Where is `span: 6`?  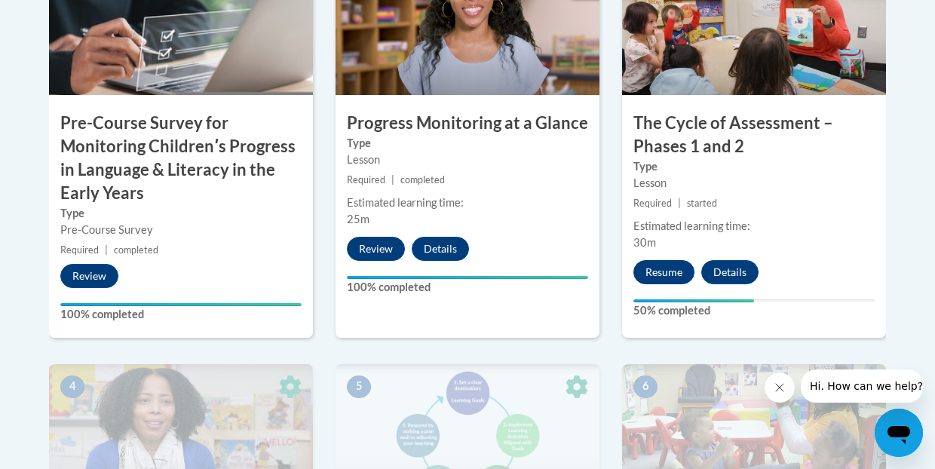
span: 6 is located at coordinates (645, 387).